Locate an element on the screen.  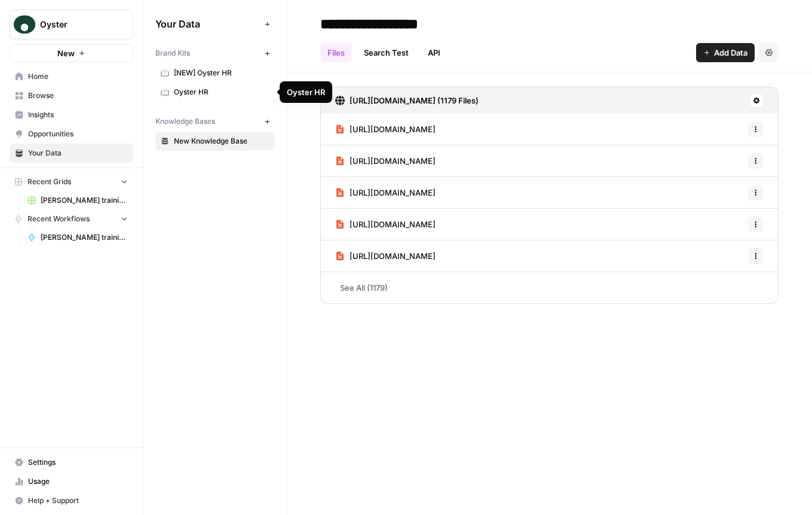
div: Oyster HR is located at coordinates (306, 92).